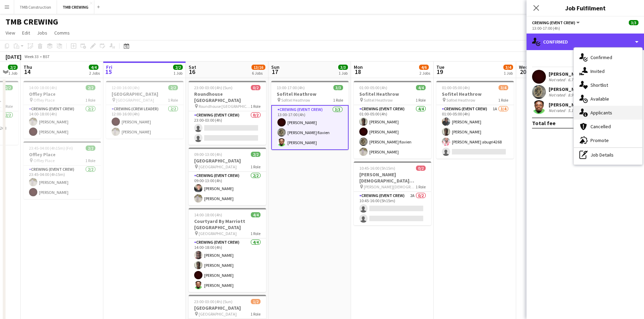 This screenshot has height=319, width=644. What do you see at coordinates (585, 28) in the screenshot?
I see `div: 13:00-17:00 (4h)` at bounding box center [585, 28].